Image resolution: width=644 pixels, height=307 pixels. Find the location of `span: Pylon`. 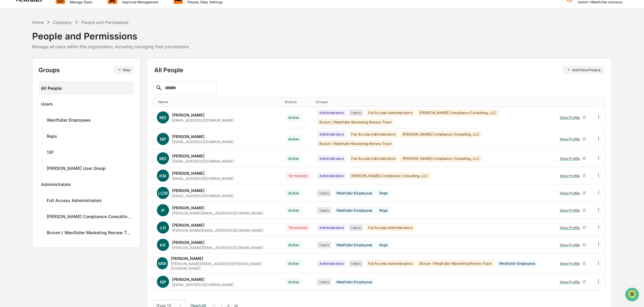

span: Pylon is located at coordinates (67, 153).